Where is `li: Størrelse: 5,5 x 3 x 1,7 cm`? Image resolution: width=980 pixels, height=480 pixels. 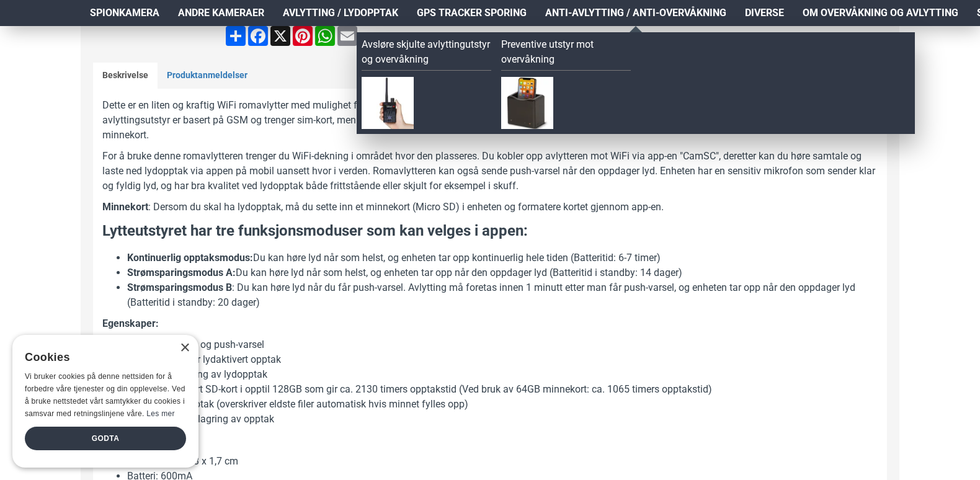 li: Størrelse: 5,5 x 3 x 1,7 cm is located at coordinates (503, 462).